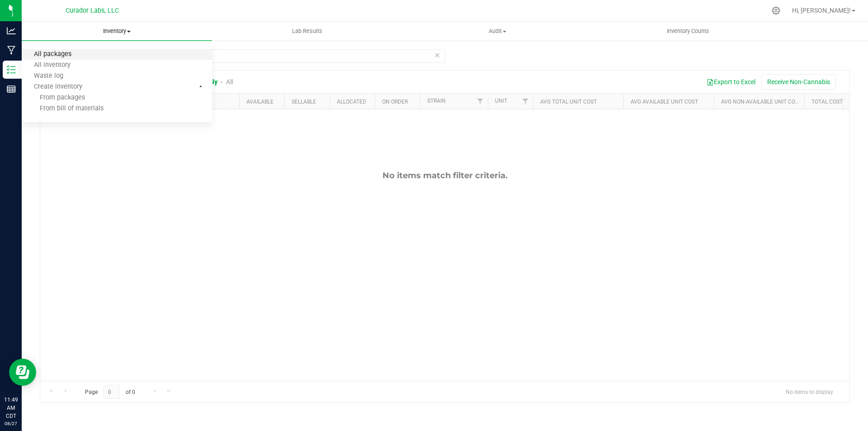 This screenshot has height=431, width=868. I want to click on span: Waste log, so click(49, 76).